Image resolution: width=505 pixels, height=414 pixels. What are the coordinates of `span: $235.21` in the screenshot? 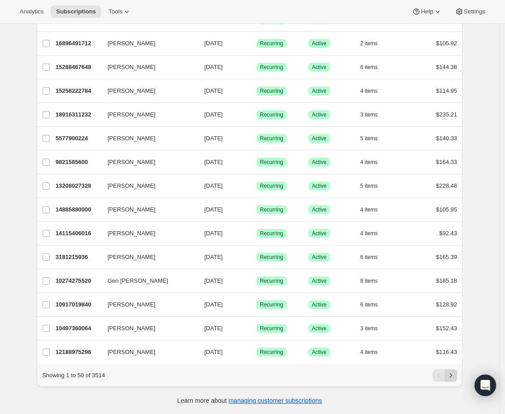 It's located at (446, 114).